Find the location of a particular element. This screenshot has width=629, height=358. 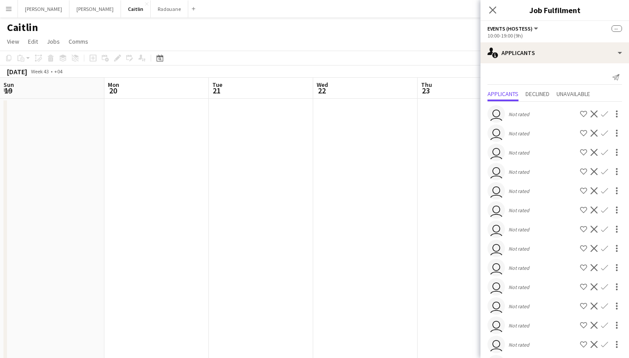

button: Events (Hostess) is located at coordinates (513, 28).